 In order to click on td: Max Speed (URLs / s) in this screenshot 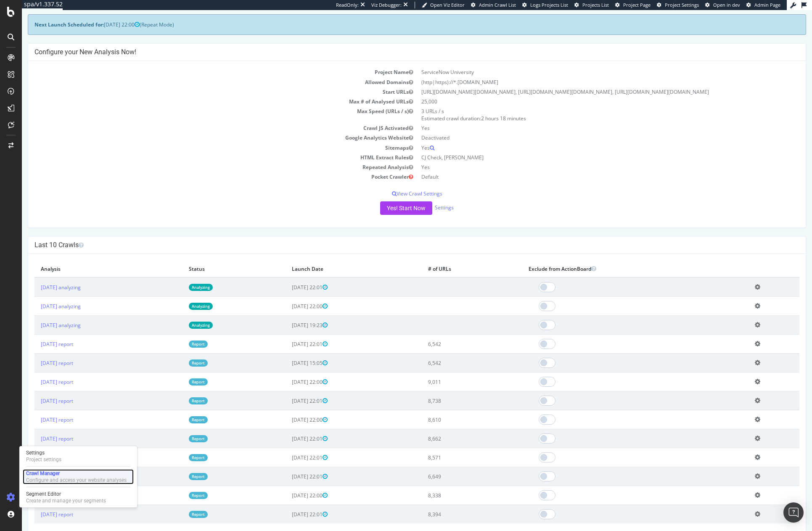, I will do `click(204, 105)`.